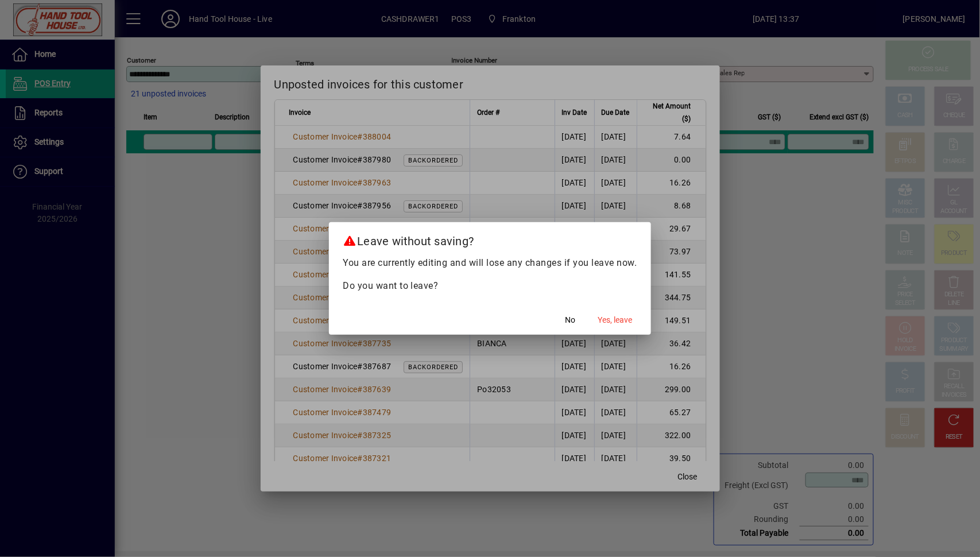 The image size is (980, 557). What do you see at coordinates (489, 286) in the screenshot?
I see `p: Do you want to leave?` at bounding box center [489, 286].